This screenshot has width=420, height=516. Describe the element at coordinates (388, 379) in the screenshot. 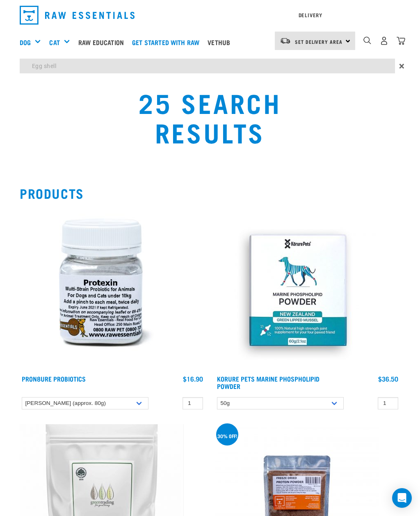

I see `div: $36.50` at that location.